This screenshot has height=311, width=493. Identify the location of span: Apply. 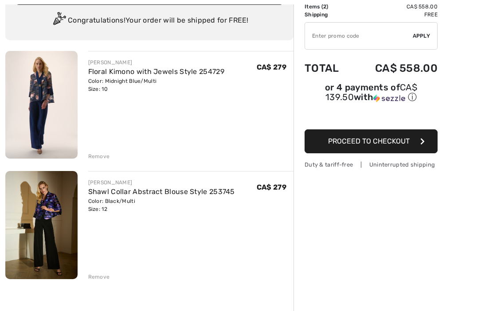
(422, 36).